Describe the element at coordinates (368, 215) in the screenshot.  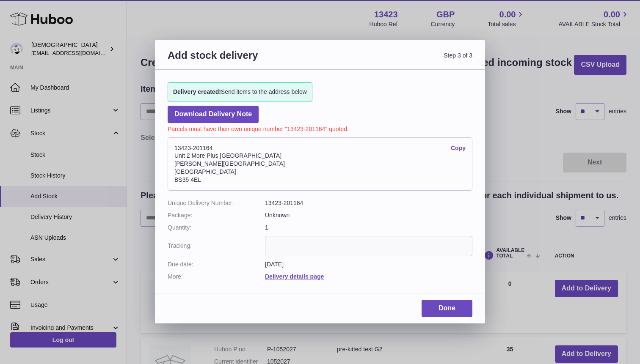
I see `dd: Unknown` at that location.